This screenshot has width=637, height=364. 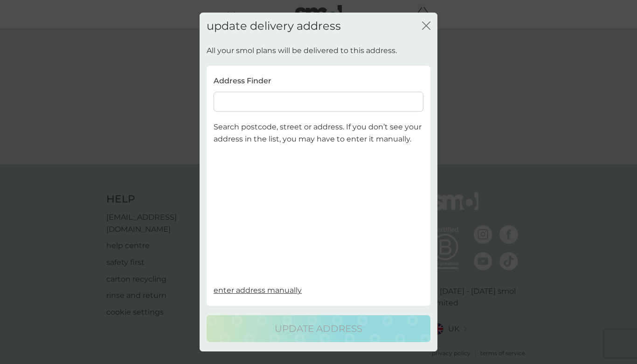 I want to click on button: update address, so click(x=318, y=329).